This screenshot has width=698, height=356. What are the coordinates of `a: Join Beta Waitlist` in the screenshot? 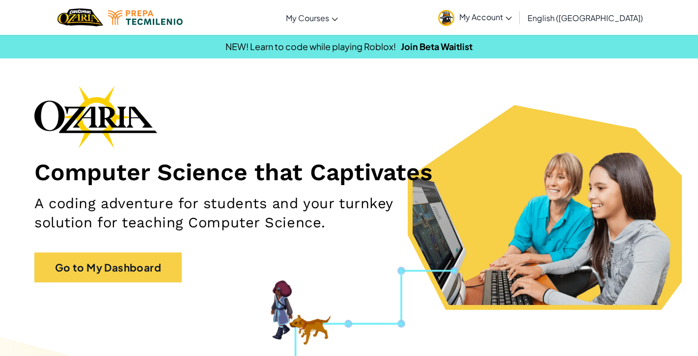 It's located at (437, 46).